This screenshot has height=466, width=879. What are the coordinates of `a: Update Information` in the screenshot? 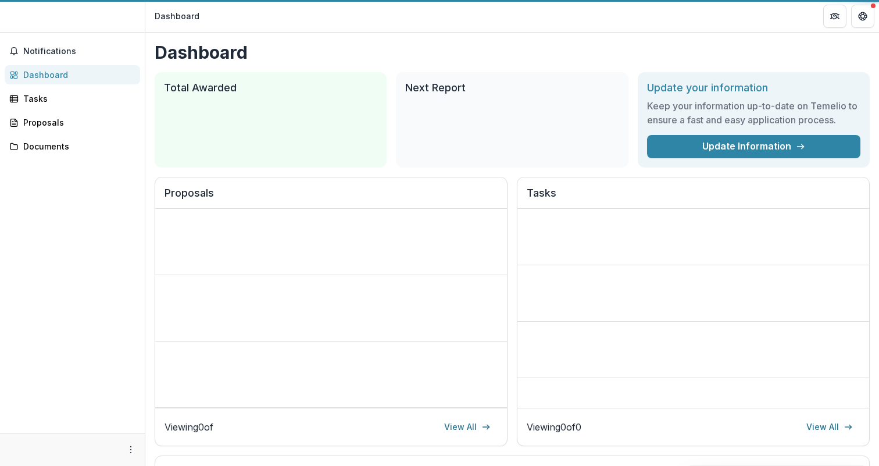 It's located at (753, 146).